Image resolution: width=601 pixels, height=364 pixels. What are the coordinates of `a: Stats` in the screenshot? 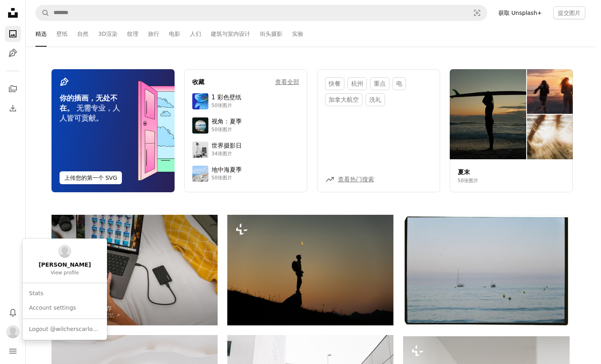 It's located at (65, 293).